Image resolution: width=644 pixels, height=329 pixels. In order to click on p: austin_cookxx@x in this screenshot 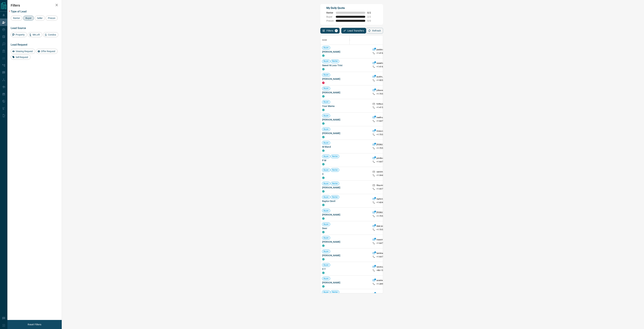, I will do `click(385, 77)`.